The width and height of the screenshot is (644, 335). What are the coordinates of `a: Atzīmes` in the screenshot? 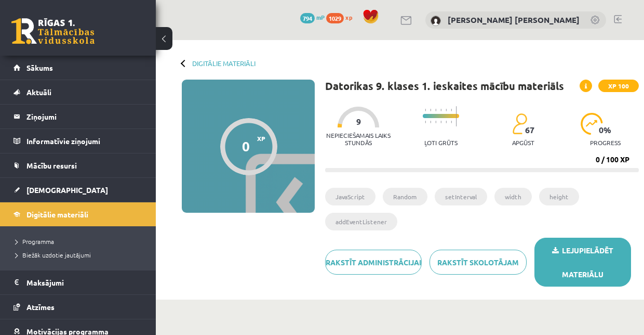 It's located at (78, 306).